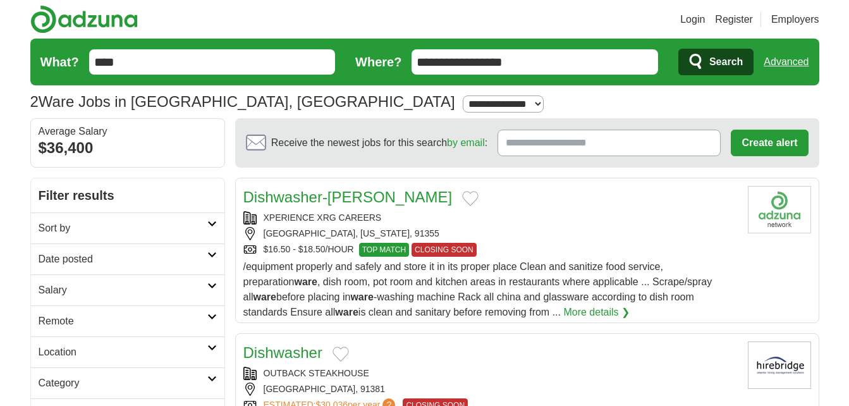 Image resolution: width=849 pixels, height=406 pixels. Describe the element at coordinates (770, 143) in the screenshot. I see `button: Create alert` at that location.